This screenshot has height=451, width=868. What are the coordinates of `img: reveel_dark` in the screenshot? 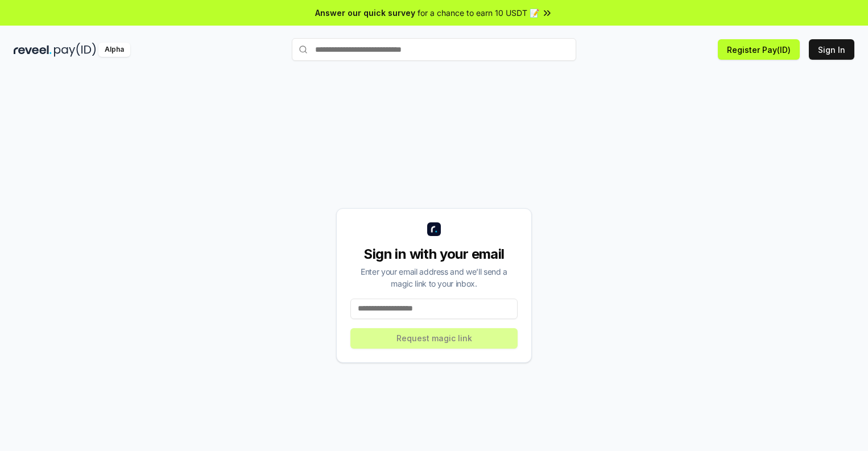 It's located at (32, 49).